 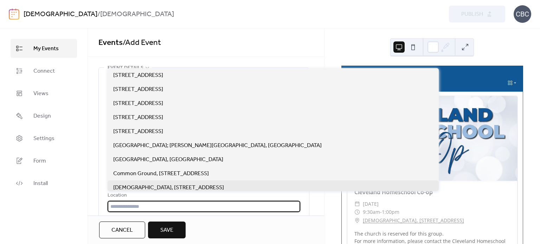 What do you see at coordinates (44, 139) in the screenshot?
I see `a: Settings` at bounding box center [44, 139].